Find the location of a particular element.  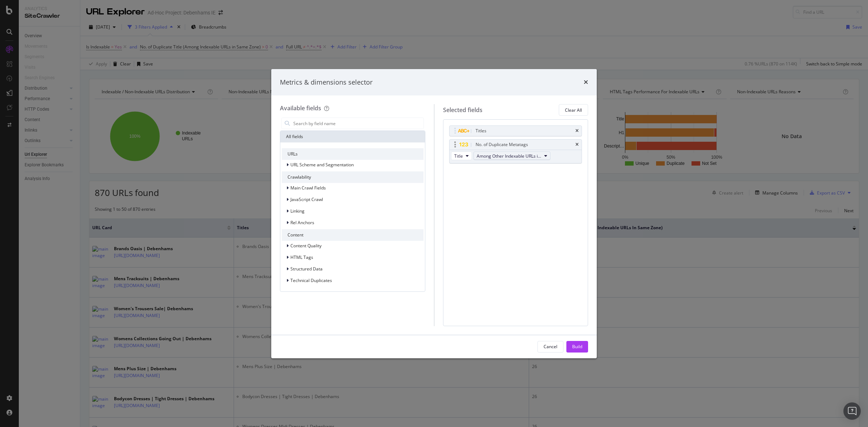

div: Content is located at coordinates (353, 235).